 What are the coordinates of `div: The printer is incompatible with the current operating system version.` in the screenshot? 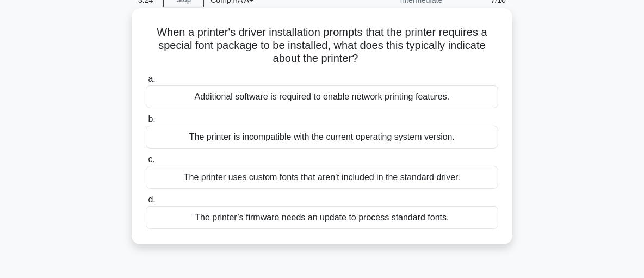 It's located at (322, 137).